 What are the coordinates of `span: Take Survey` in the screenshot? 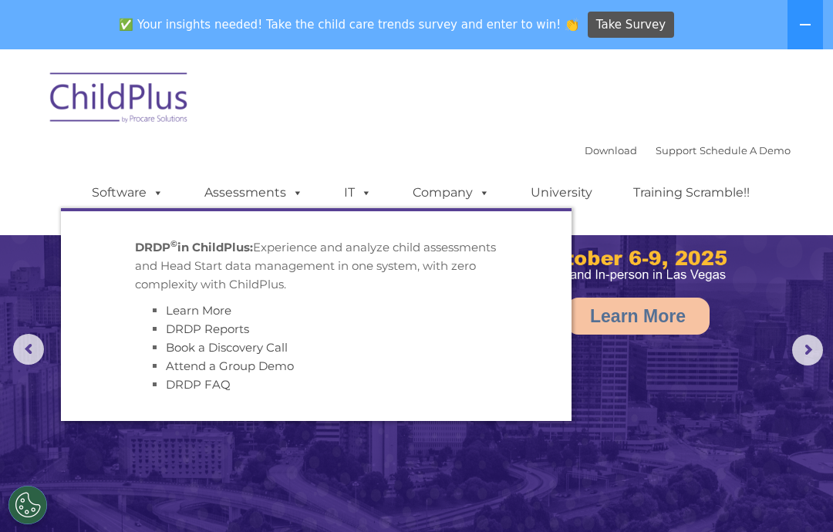 It's located at (631, 25).